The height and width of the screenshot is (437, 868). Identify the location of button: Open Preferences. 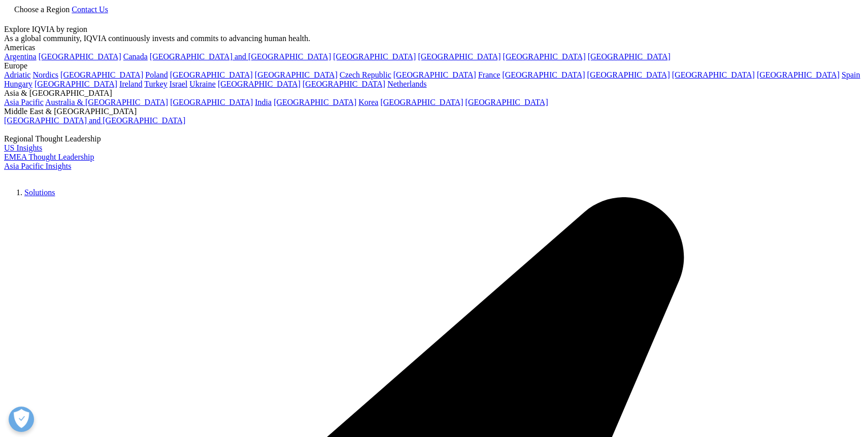
(21, 419).